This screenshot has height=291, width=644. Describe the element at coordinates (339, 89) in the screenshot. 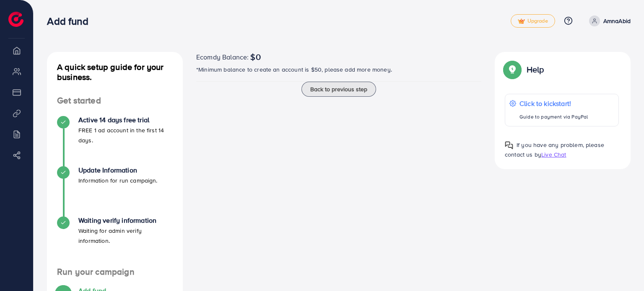

I see `button: Back to previous step` at that location.